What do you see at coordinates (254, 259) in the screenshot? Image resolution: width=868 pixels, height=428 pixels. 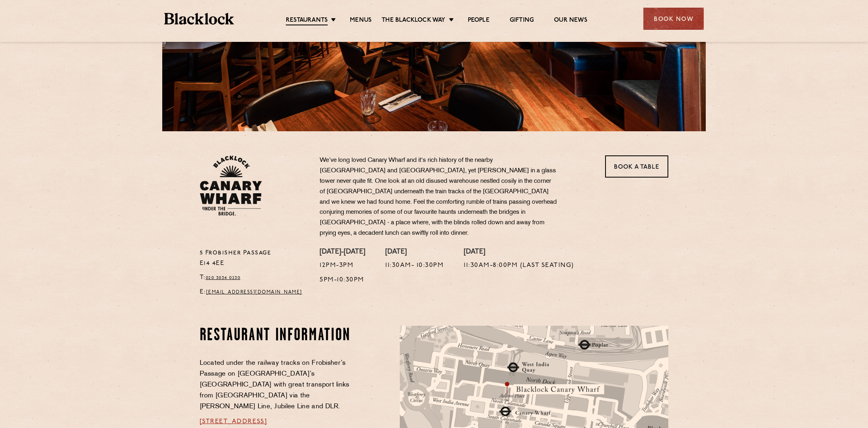 I see `p: 5 Frobisher Passage E14 4EE` at bounding box center [254, 259].